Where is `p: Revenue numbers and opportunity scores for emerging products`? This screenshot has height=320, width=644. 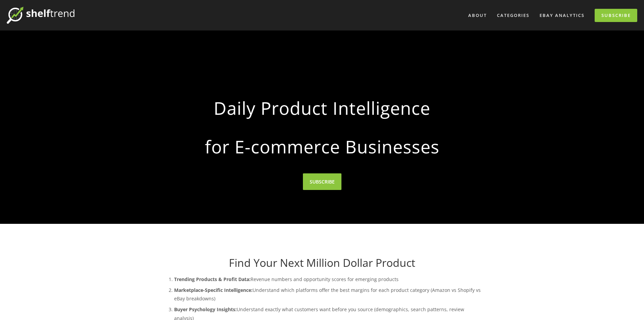 p: Revenue numbers and opportunity scores for emerging products is located at coordinates (329, 279).